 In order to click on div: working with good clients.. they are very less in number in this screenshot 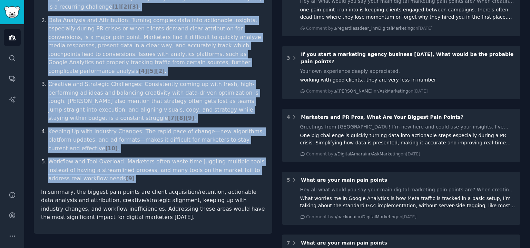, I will do `click(408, 80)`.